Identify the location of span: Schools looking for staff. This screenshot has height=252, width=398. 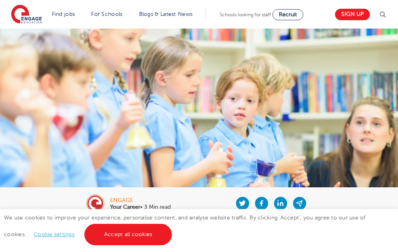
(245, 15).